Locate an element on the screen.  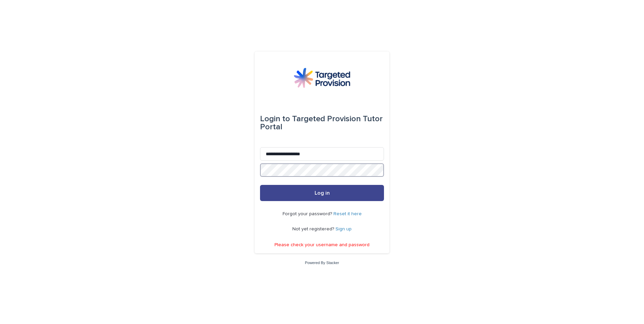
div: Targeted Provision Tutor Portal is located at coordinates (322, 123).